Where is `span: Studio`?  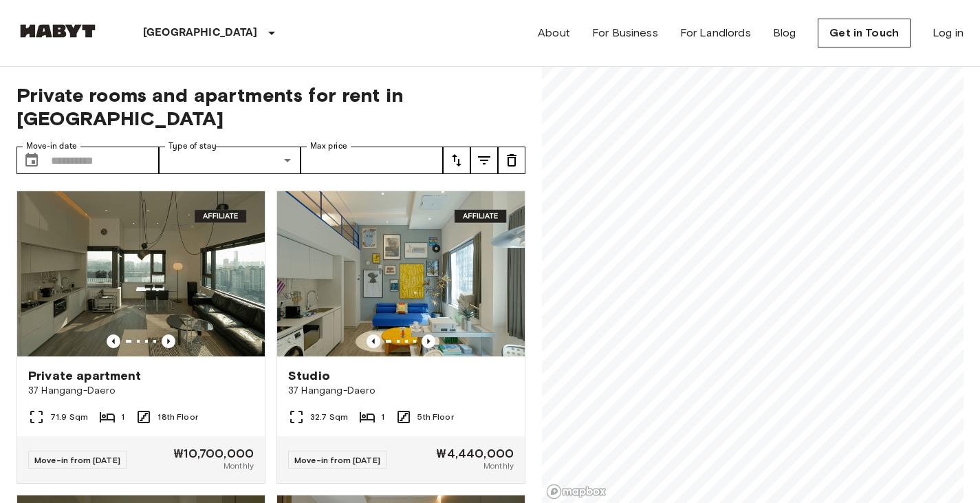 span: Studio is located at coordinates (309, 375).